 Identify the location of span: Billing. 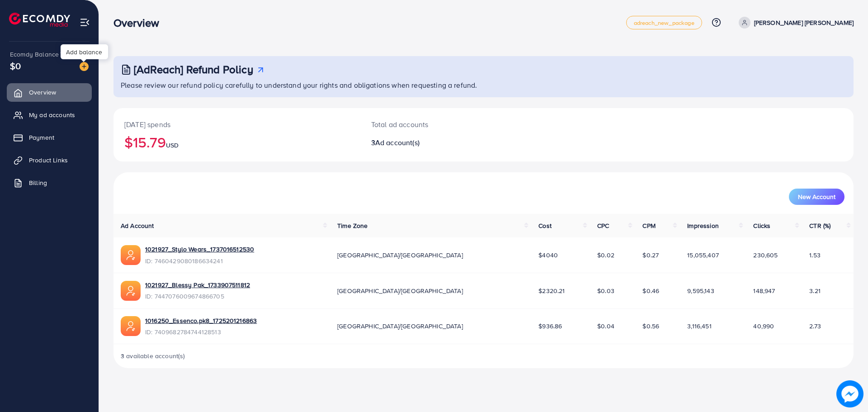
(38, 183).